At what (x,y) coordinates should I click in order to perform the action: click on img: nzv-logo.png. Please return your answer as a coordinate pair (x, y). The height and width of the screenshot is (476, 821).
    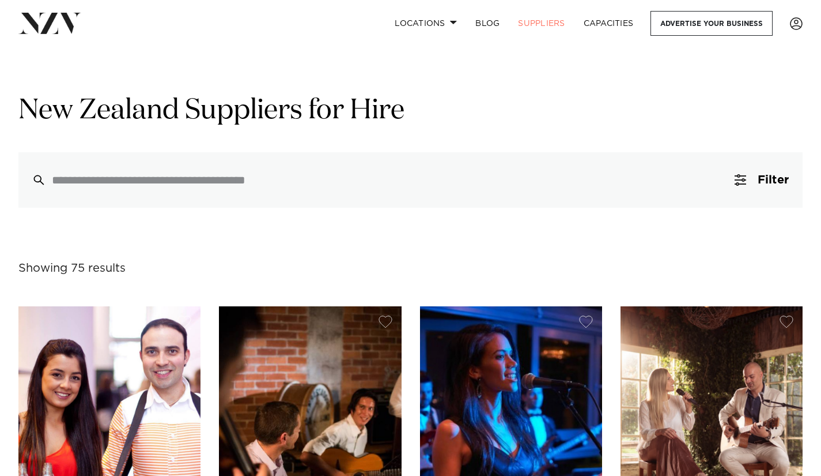
    Looking at the image, I should click on (50, 23).